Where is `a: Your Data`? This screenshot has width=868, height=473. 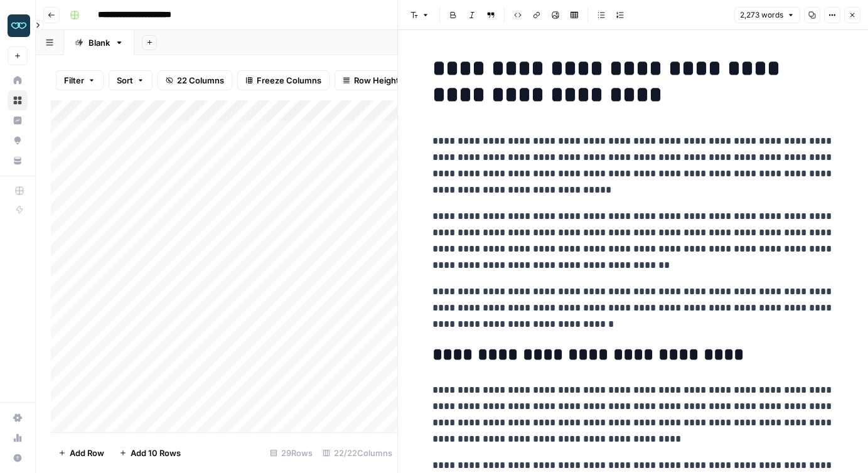
a: Your Data is located at coordinates (18, 160).